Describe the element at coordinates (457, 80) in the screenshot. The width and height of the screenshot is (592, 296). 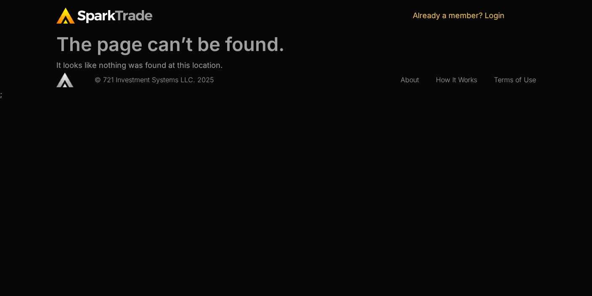
I see `a: How It Works` at that location.